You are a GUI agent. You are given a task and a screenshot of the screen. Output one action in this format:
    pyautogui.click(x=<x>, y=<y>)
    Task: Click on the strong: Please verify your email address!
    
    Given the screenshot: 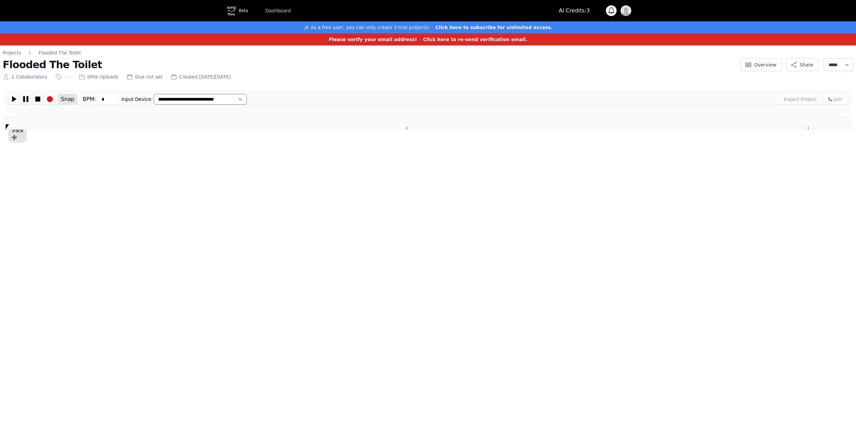 What is the action you would take?
    pyautogui.click(x=373, y=39)
    